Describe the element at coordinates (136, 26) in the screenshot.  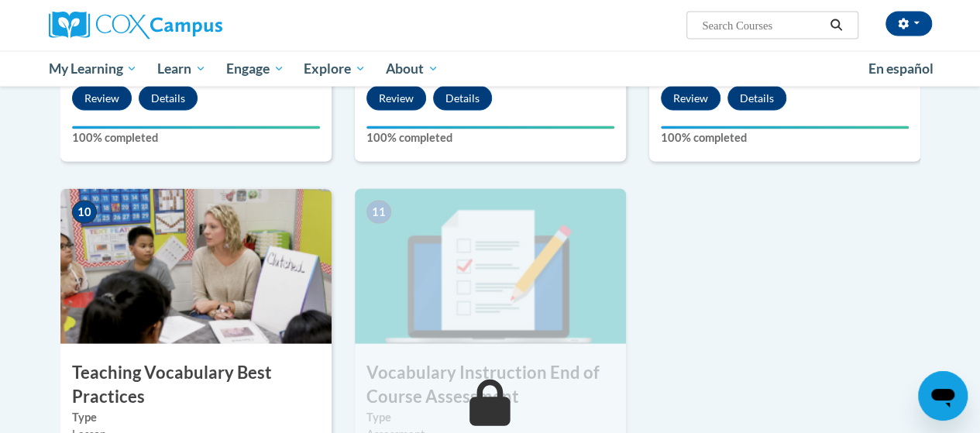
I see `img: Cox Campus` at that location.